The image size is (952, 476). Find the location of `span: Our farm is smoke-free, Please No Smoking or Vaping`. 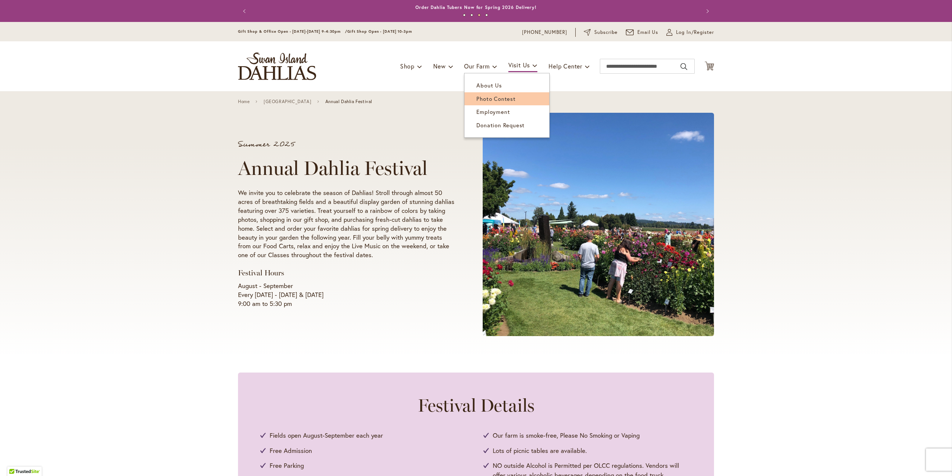

span: Our farm is smoke-free, Please No Smoking or Vaping is located at coordinates (566, 435).